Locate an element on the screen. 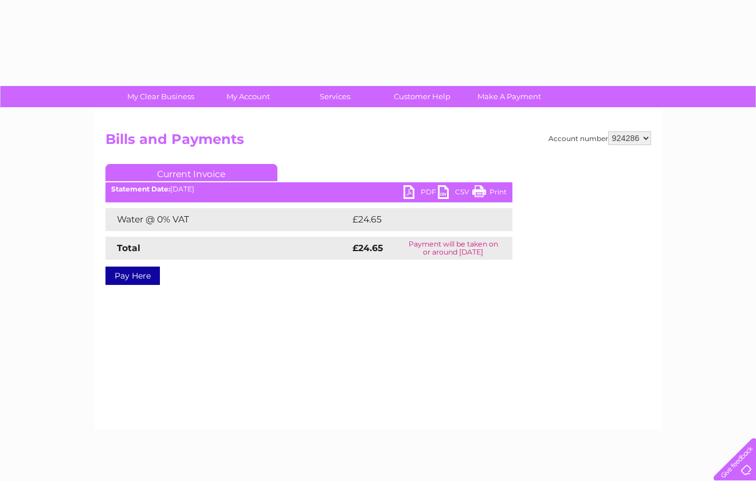 This screenshot has height=481, width=756. a: CSV is located at coordinates (455, 193).